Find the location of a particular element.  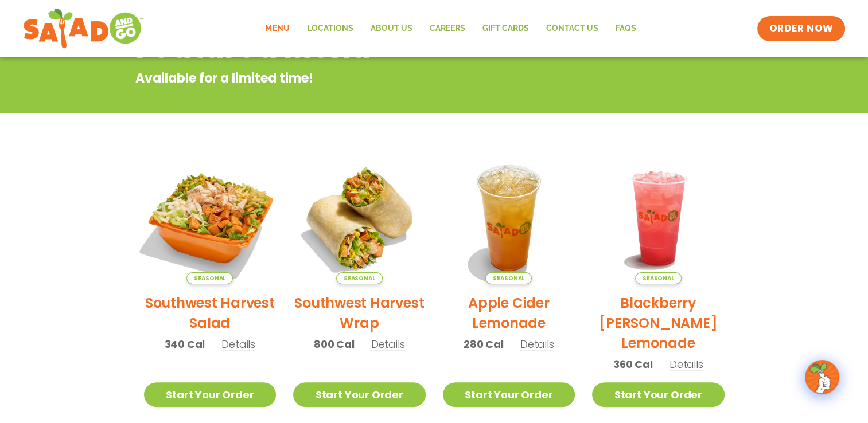

span: ORDER NOW is located at coordinates (801, 28).